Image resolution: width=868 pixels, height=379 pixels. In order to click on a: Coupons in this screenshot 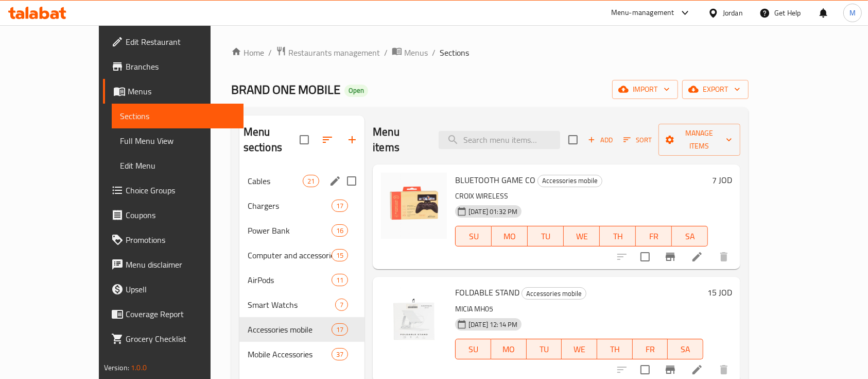, I will do `click(174, 215)`.